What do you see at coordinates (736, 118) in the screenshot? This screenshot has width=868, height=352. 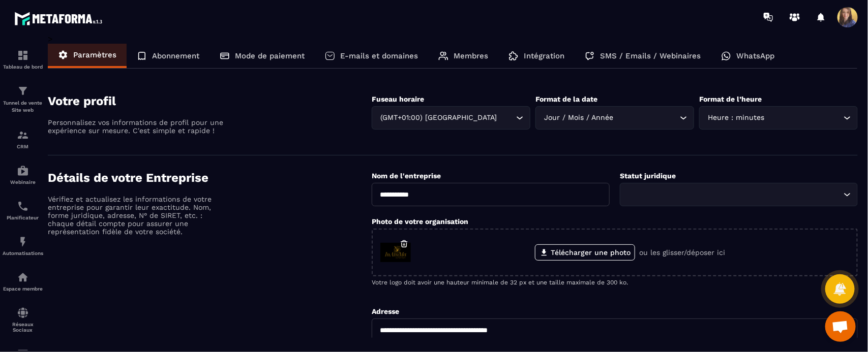 I see `span: Heure : minutes` at bounding box center [736, 118].